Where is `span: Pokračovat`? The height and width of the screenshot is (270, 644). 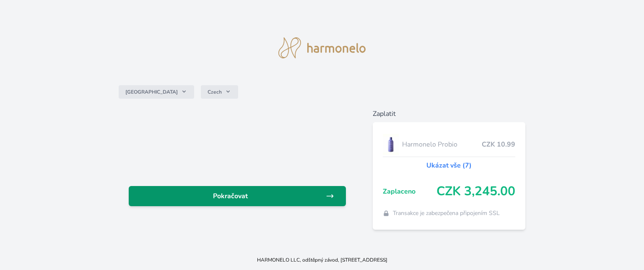
span: Pokračovat is located at coordinates (231, 196).